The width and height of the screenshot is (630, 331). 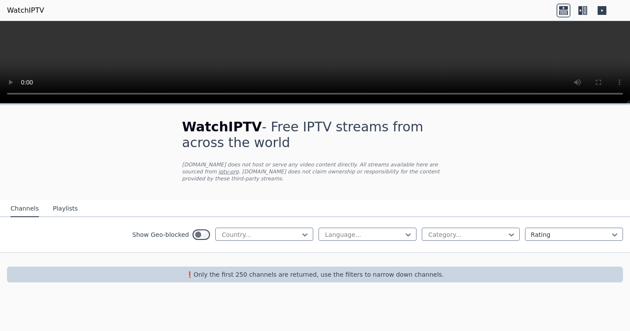 I want to click on h1: - Free IPTV streams from across the world, so click(x=315, y=135).